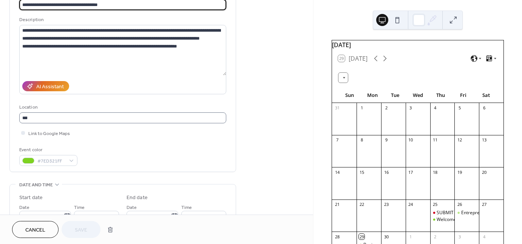  Describe the element at coordinates (349, 96) in the screenshot. I see `div: Sun` at that location.